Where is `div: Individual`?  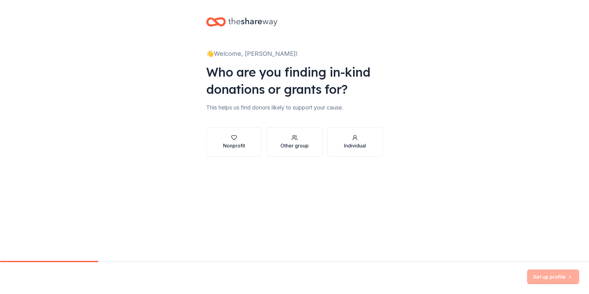 div: Individual is located at coordinates (355, 146).